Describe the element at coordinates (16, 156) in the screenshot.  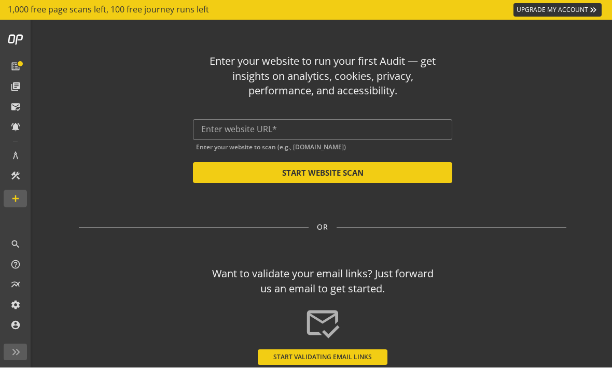
I see `mat-icon: architecture` at that location.